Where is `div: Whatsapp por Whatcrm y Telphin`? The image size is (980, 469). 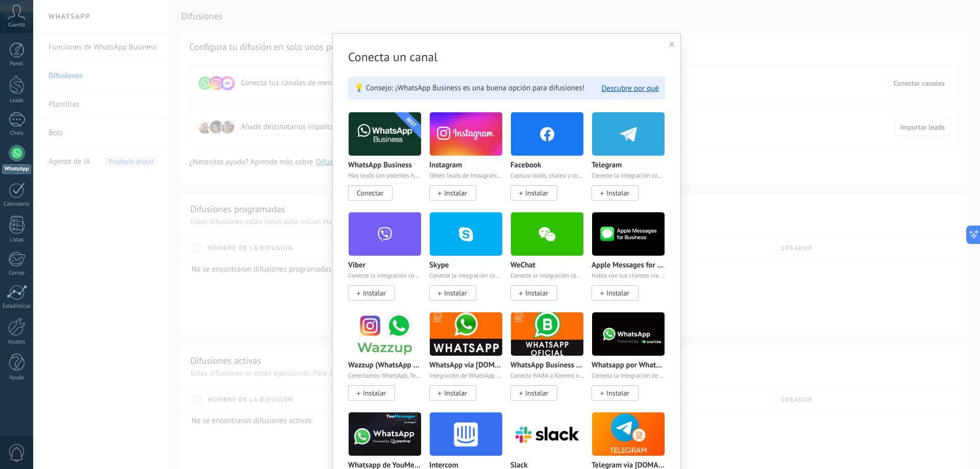
div: Whatsapp por Whatcrm y Telphin is located at coordinates (628, 362).